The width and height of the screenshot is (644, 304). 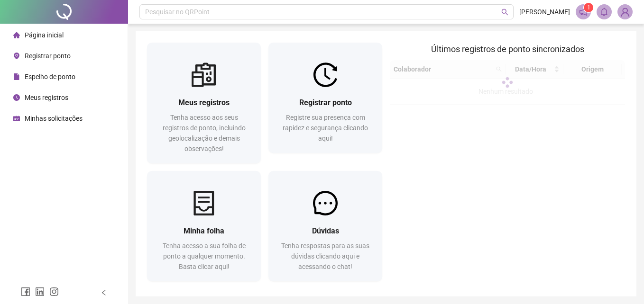 I want to click on span: schedule, so click(x=17, y=119).